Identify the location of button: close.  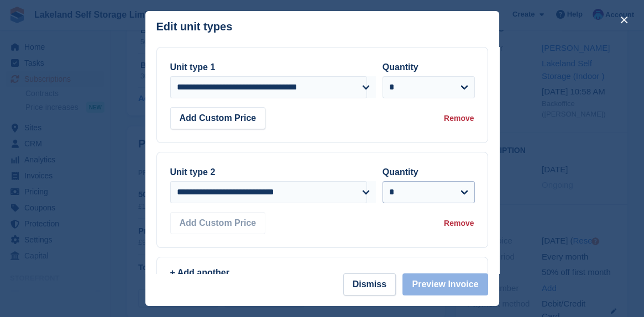
(624, 20).